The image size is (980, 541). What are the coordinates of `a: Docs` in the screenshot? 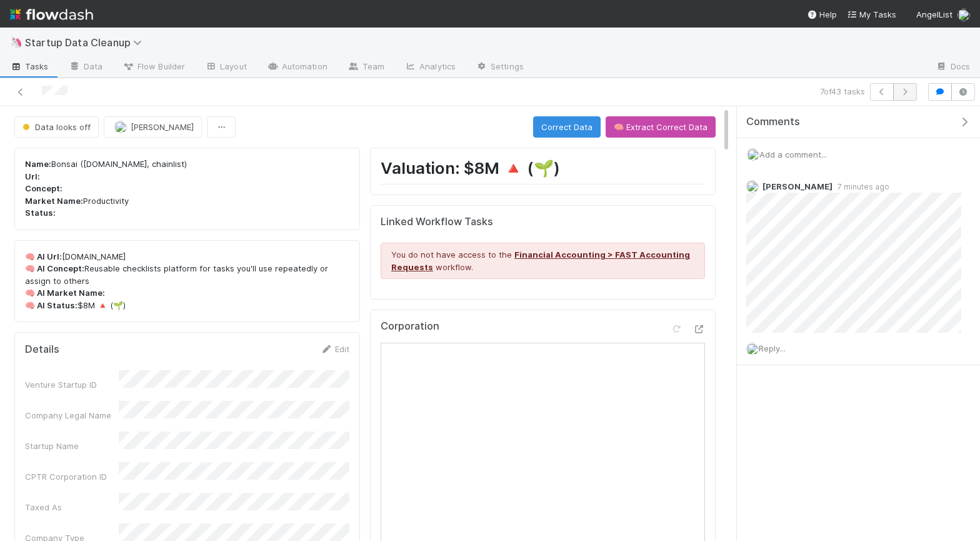 It's located at (953, 67).